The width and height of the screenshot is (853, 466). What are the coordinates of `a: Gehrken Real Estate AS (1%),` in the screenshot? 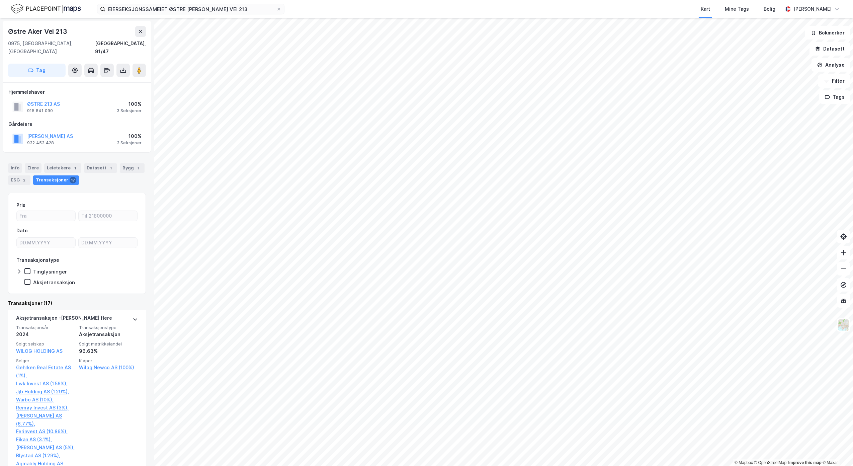 It's located at (46, 372).